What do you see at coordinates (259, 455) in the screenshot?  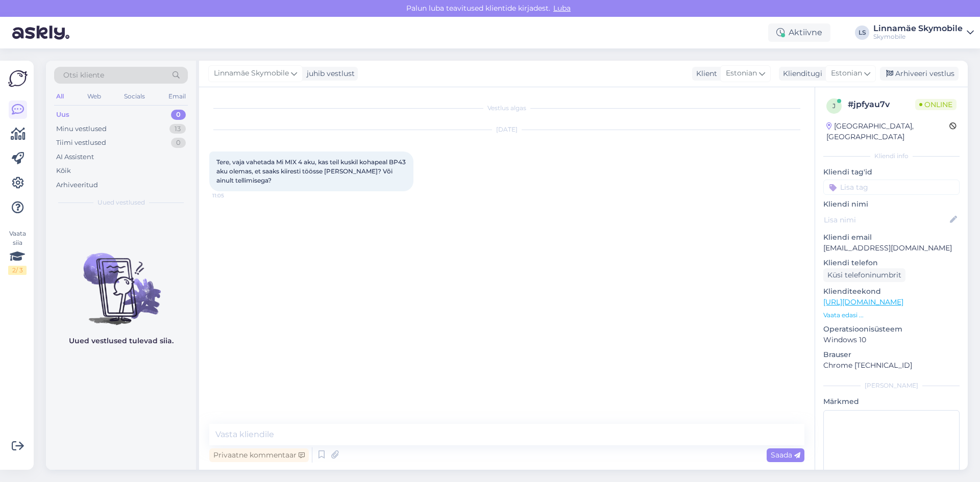 I see `div: Privaatne kommentaar` at bounding box center [259, 455].